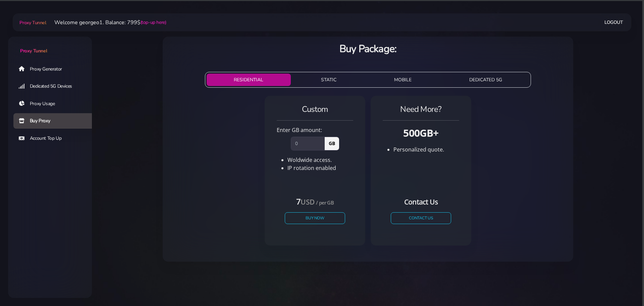 The width and height of the screenshot is (644, 306). What do you see at coordinates (249, 79) in the screenshot?
I see `button: RESIDENTIAL` at bounding box center [249, 79].